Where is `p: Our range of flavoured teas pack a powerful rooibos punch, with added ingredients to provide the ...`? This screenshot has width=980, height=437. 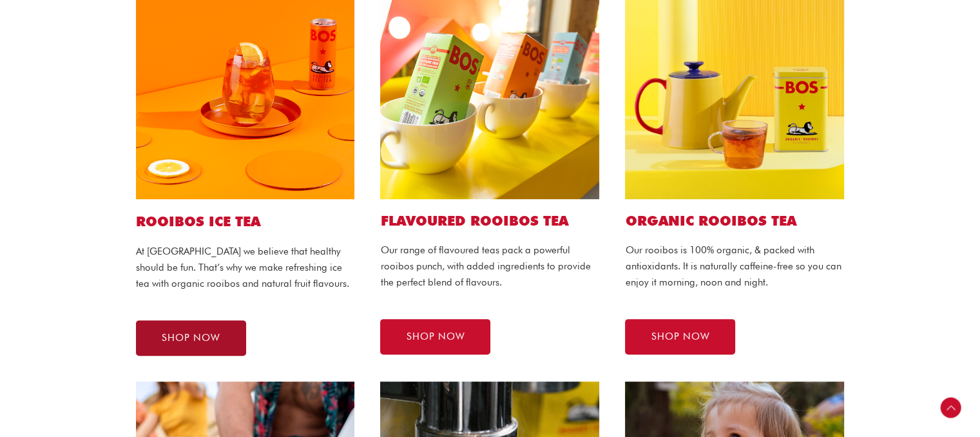 p: Our range of flavoured teas pack a powerful rooibos punch, with added ingredients to provide the ... is located at coordinates (490, 266).